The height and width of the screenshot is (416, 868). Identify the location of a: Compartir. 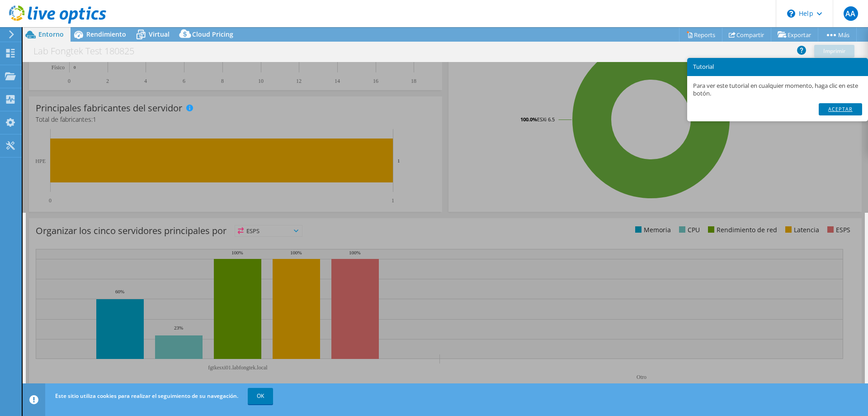
(747, 34).